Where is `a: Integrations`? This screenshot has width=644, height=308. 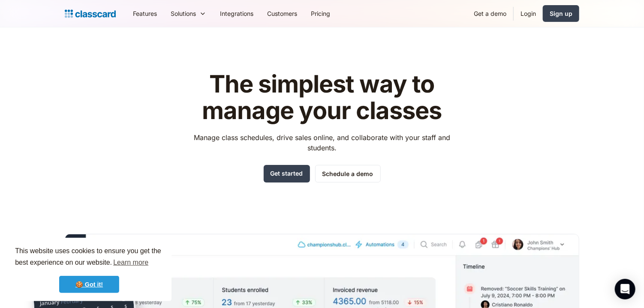
a: Integrations is located at coordinates (236, 13).